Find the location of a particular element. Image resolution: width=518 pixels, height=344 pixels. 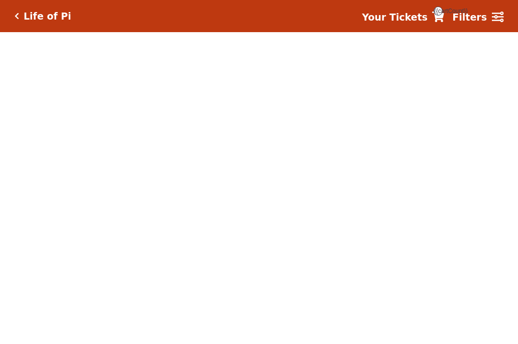

span: {{cartCount}} is located at coordinates (439, 11).